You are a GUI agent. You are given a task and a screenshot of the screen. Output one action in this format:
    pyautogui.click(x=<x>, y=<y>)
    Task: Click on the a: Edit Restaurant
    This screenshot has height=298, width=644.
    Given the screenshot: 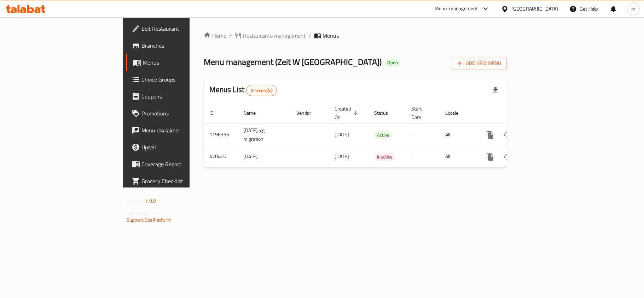 What is the action you would take?
    pyautogui.click(x=179, y=28)
    